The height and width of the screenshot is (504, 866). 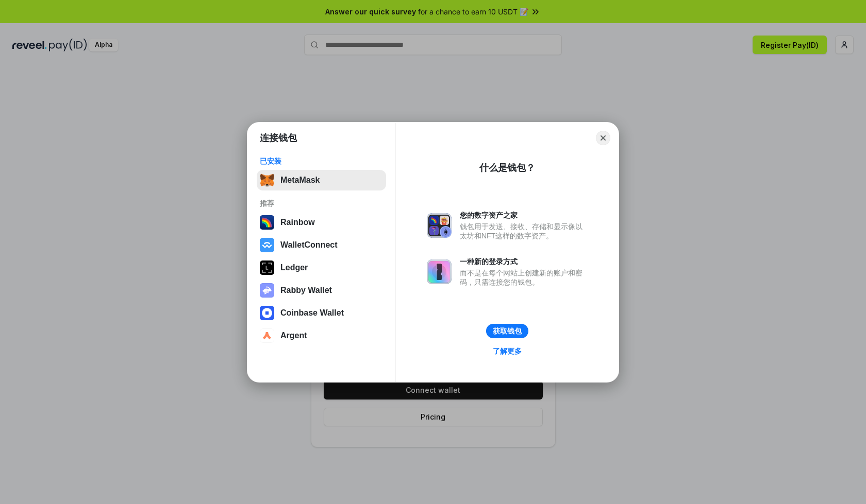 What do you see at coordinates (507, 351) in the screenshot?
I see `a: 了解更多` at bounding box center [507, 351].